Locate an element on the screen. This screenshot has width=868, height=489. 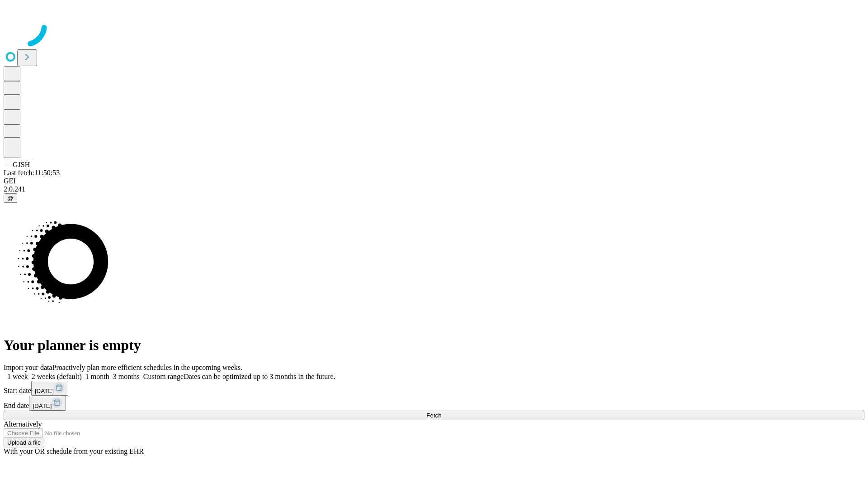
span: Import your data is located at coordinates (28, 367).